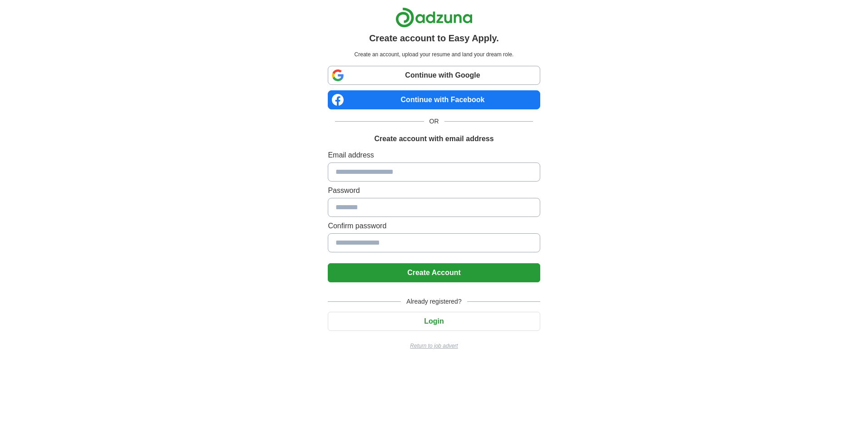 This screenshot has height=433, width=868. Describe the element at coordinates (434, 55) in the screenshot. I see `p: Create an account, upload your resume and land your dream role.` at that location.